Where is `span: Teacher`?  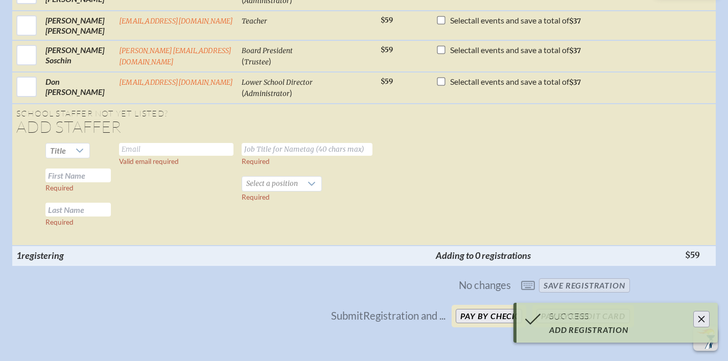
span: Teacher is located at coordinates (254, 21).